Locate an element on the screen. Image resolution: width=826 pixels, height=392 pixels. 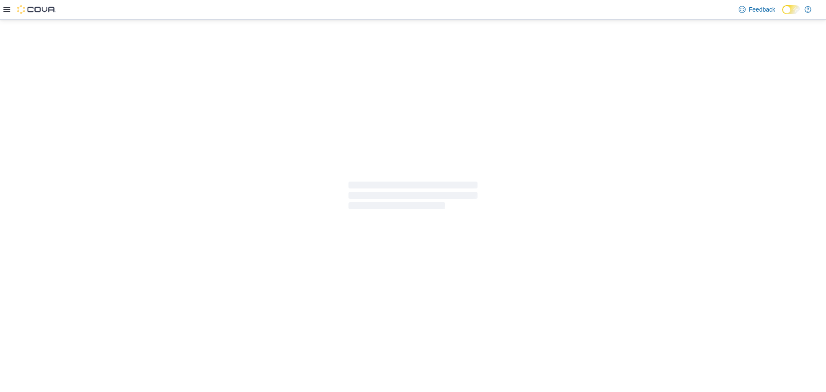
img: Cova is located at coordinates (37, 9).